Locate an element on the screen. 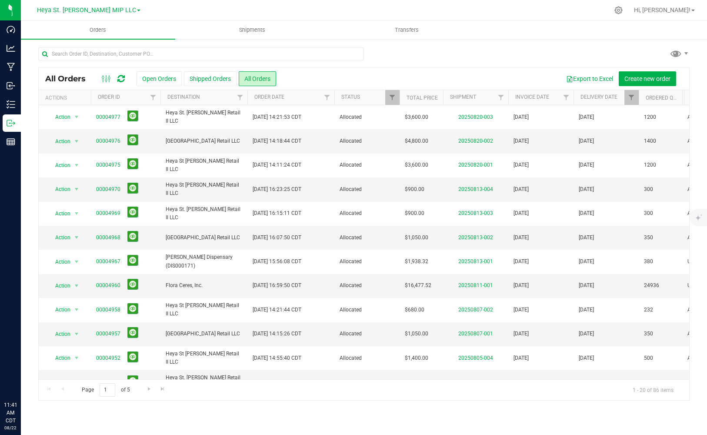 The image size is (707, 435). a: Destination is located at coordinates (183, 97).